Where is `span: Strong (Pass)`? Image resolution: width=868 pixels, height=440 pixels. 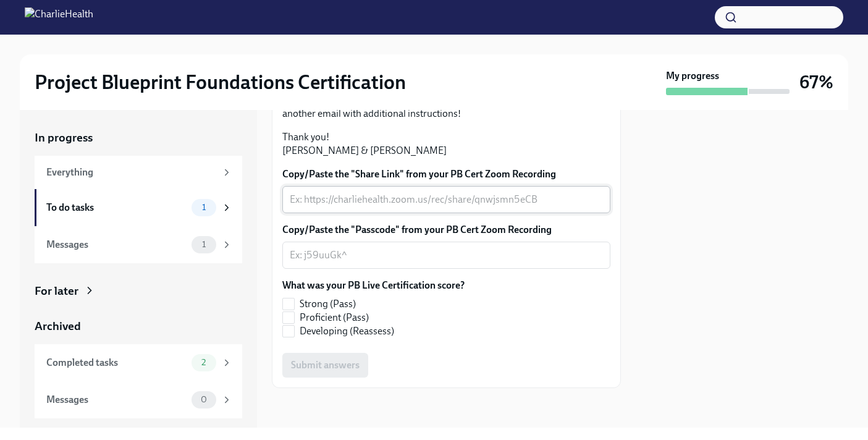 span: Strong (Pass) is located at coordinates (327, 304).